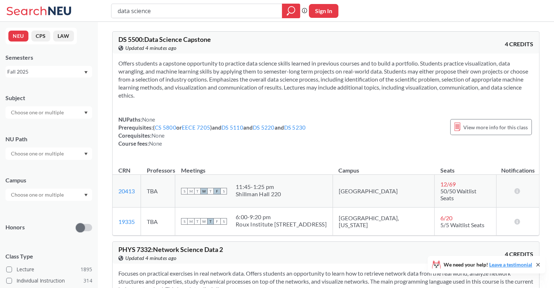 Image resolution: width=554 pixels, height=288 pixels. What do you see at coordinates (18, 36) in the screenshot?
I see `button: NEU` at bounding box center [18, 36].